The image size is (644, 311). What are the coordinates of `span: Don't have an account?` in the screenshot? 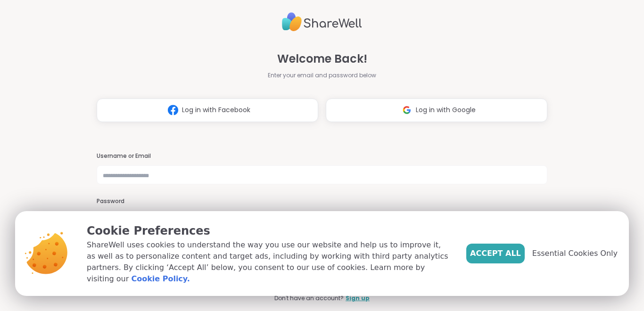 It's located at (309, 298).